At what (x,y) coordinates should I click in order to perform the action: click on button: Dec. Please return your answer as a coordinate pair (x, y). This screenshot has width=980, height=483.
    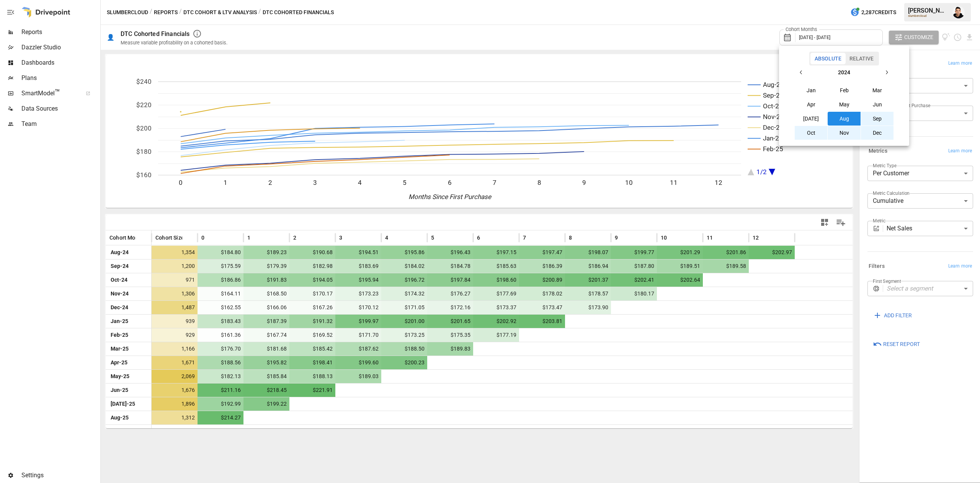
    Looking at the image, I should click on (877, 133).